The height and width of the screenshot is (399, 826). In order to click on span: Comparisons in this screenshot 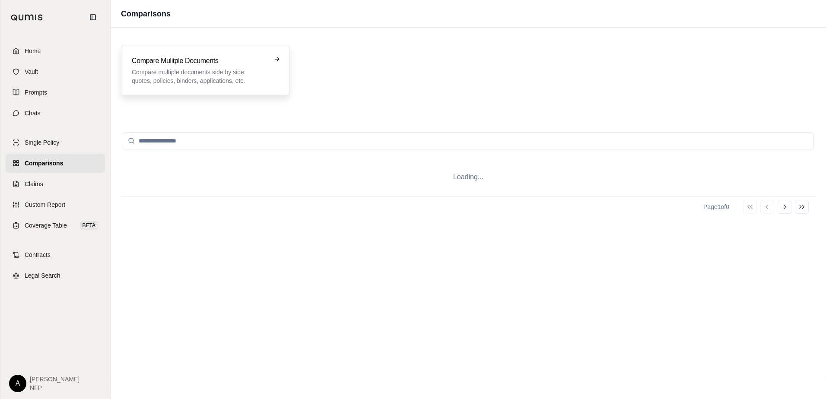, I will do `click(44, 163)`.